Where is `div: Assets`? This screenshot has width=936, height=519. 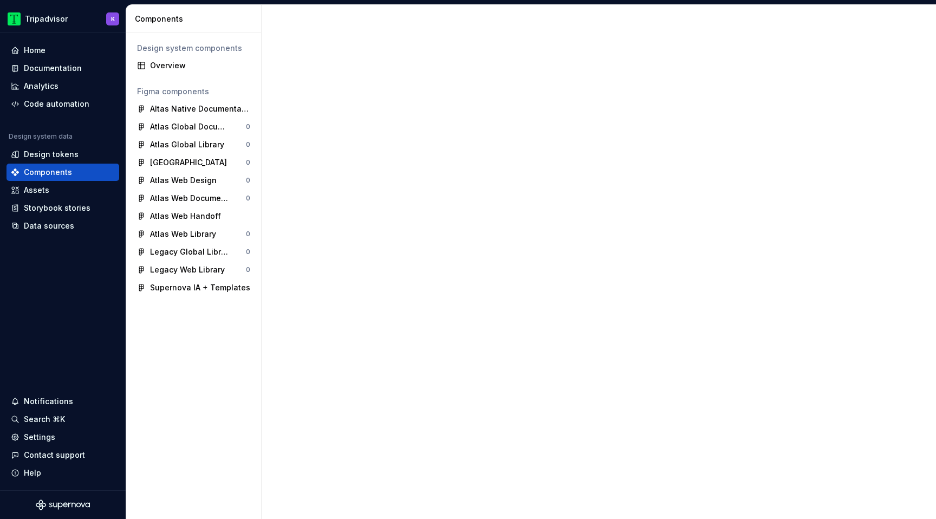 div: Assets is located at coordinates (36, 190).